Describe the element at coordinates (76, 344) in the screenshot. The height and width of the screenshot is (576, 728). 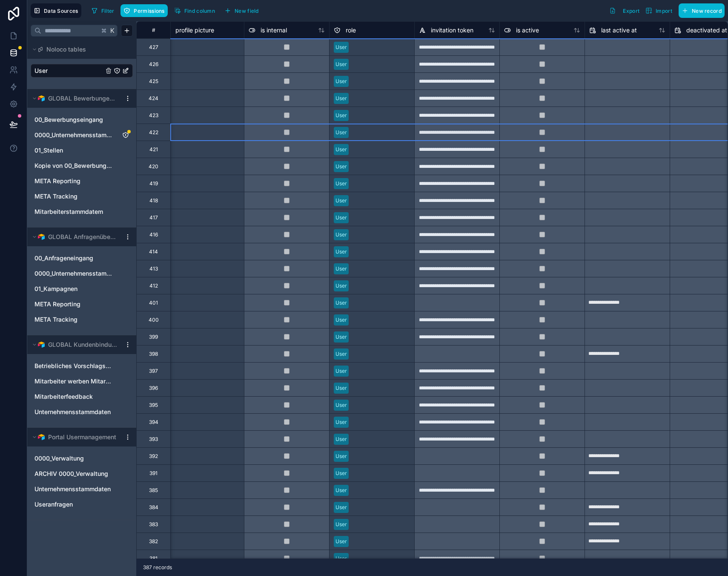
I see `button: Airtable LogoGLOBAL Kundenbindung` at that location.